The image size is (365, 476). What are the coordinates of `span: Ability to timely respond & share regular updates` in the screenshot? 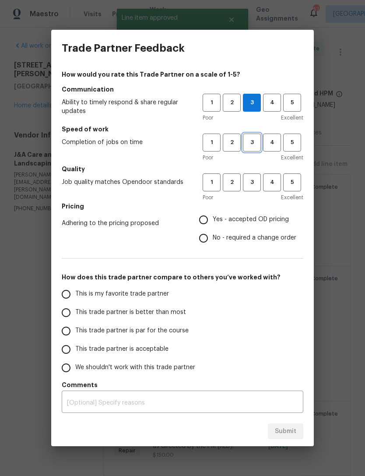 It's located at (125, 107).